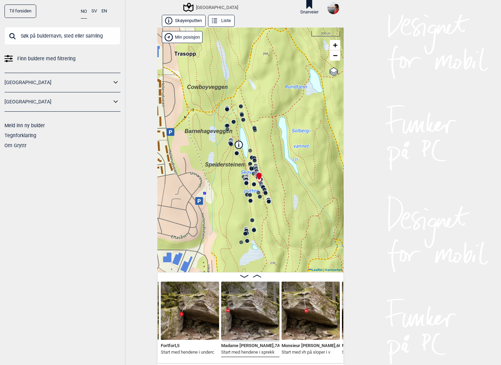 This screenshot has height=365, width=501. I want to click on a: Til forsiden, so click(20, 11).